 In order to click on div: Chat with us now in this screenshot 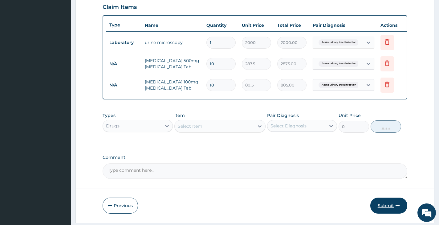, I will do `click(68, 39)`.